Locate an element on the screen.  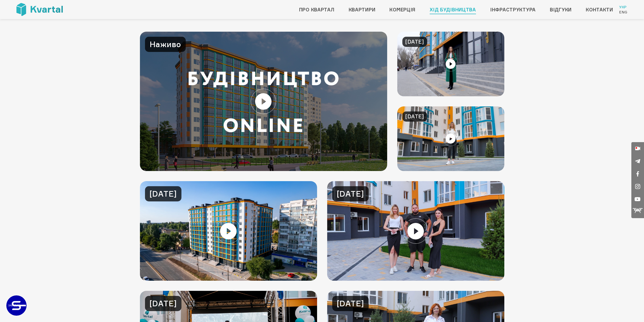
text: ЗАБУДОВНИК is located at coordinates (17, 305).